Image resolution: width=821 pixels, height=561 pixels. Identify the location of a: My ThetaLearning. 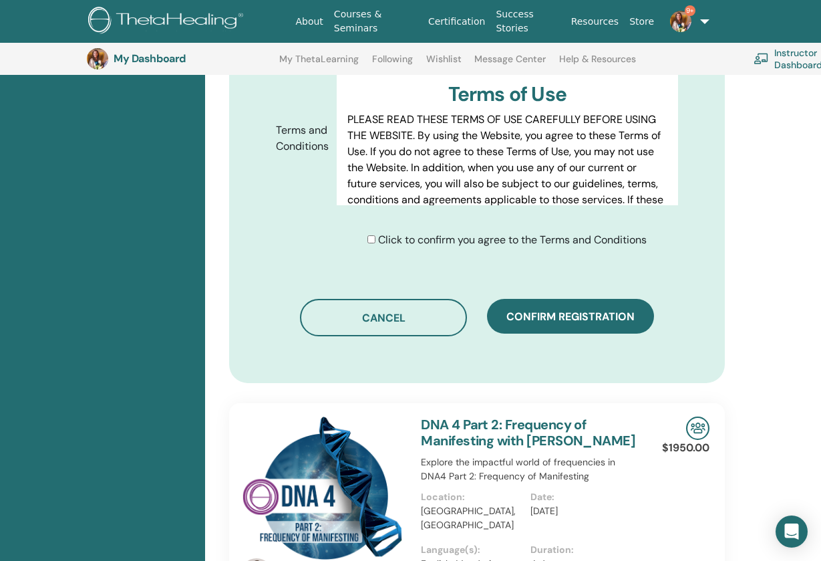
(319, 64).